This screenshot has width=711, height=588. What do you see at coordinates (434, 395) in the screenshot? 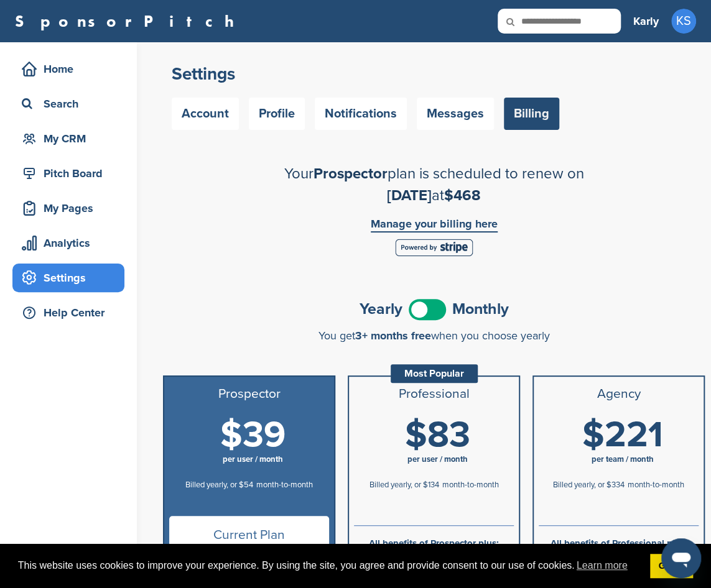
I see `h3: Professional` at bounding box center [434, 395].